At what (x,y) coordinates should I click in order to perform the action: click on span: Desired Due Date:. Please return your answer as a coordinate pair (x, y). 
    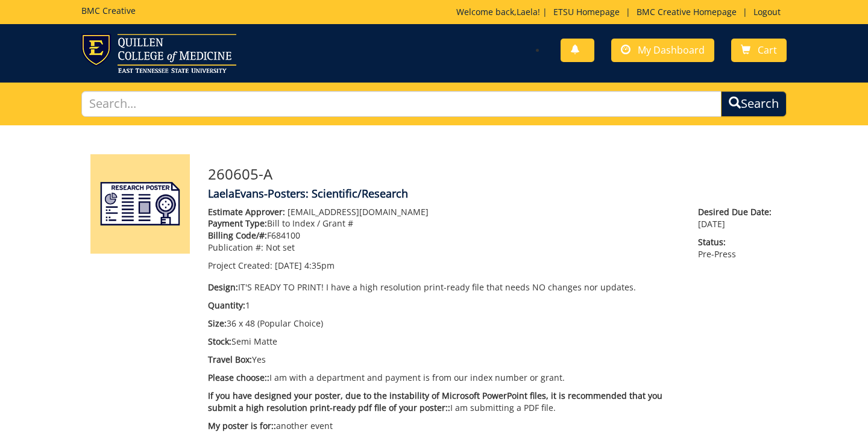
    Looking at the image, I should click on (738, 212).